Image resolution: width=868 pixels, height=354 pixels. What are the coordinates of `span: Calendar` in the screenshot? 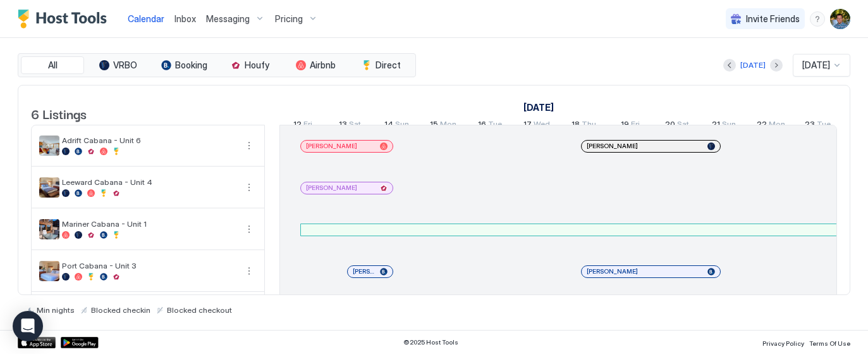 It's located at (146, 18).